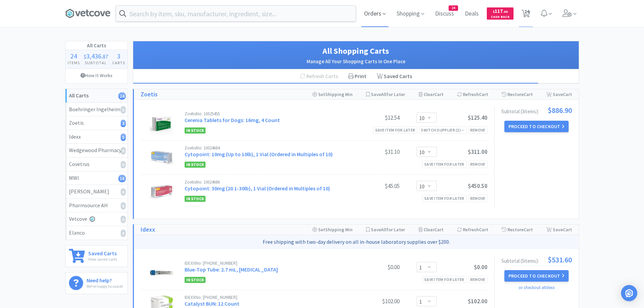 The width and height of the screenshot is (644, 308). What do you see at coordinates (119, 56) in the screenshot?
I see `span: 3` at bounding box center [119, 56].